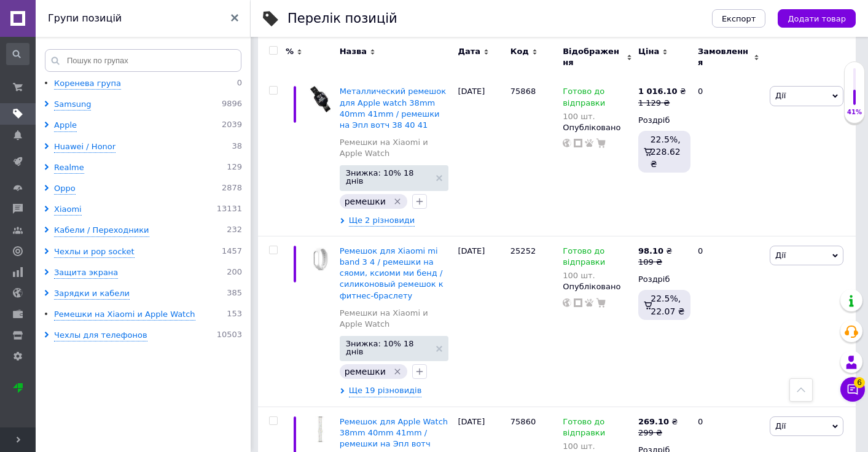  What do you see at coordinates (651, 251) in the screenshot?
I see `b: 98.10` at bounding box center [651, 251].